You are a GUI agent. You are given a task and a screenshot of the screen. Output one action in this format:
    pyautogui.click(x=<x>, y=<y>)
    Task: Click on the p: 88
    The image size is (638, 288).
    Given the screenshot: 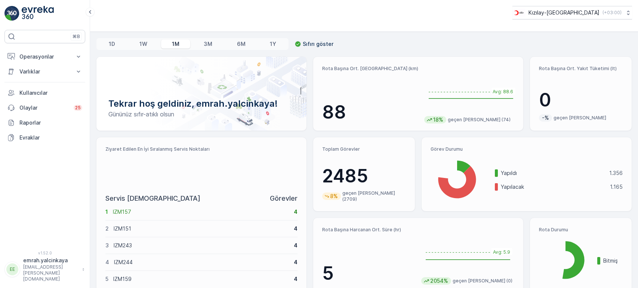 What is the action you would take?
    pyautogui.click(x=370, y=112)
    